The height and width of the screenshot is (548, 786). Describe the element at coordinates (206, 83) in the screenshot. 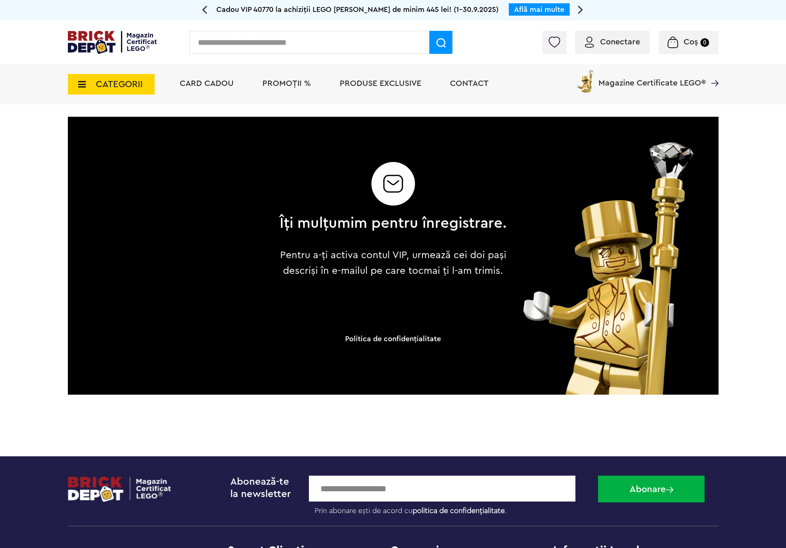

I see `a: Card Cadou` at that location.